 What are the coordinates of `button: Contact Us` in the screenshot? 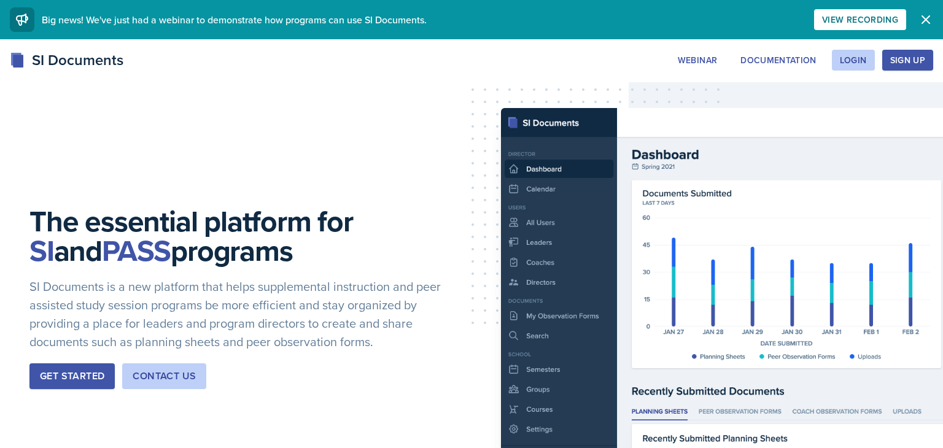 It's located at (164, 377).